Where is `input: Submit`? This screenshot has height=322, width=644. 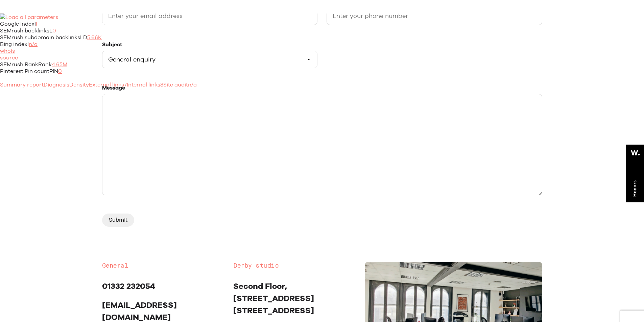 input: Submit is located at coordinates (118, 220).